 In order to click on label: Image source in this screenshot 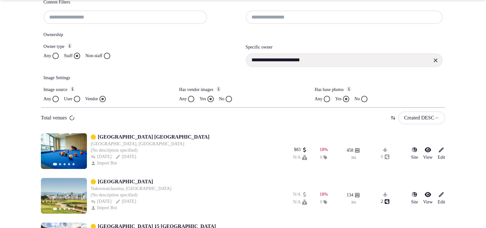, I will do `click(107, 90)`.